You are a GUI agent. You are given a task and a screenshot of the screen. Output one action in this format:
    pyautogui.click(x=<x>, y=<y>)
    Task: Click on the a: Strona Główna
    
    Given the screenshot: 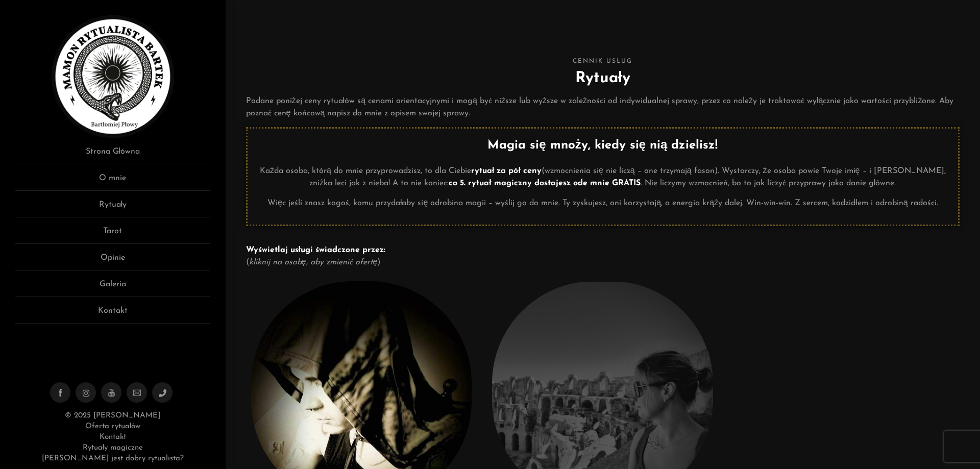 What is the action you would take?
    pyautogui.click(x=113, y=155)
    